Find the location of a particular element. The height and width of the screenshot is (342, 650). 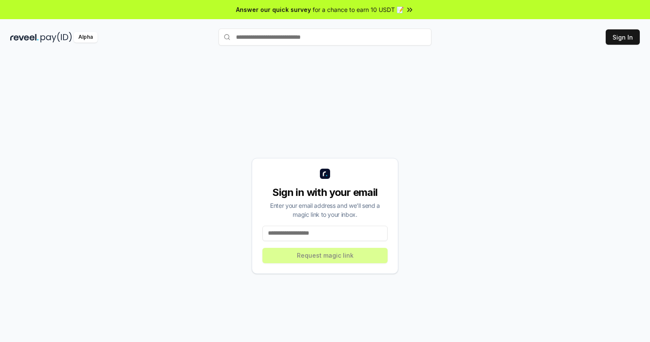

span: Answer our quick survey is located at coordinates (273, 9).